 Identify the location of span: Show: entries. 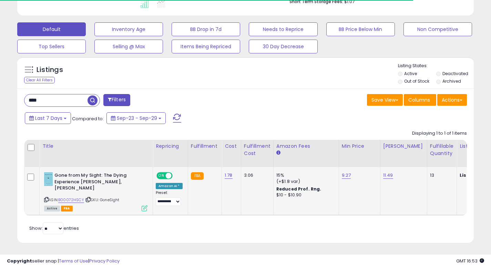
(54, 228).